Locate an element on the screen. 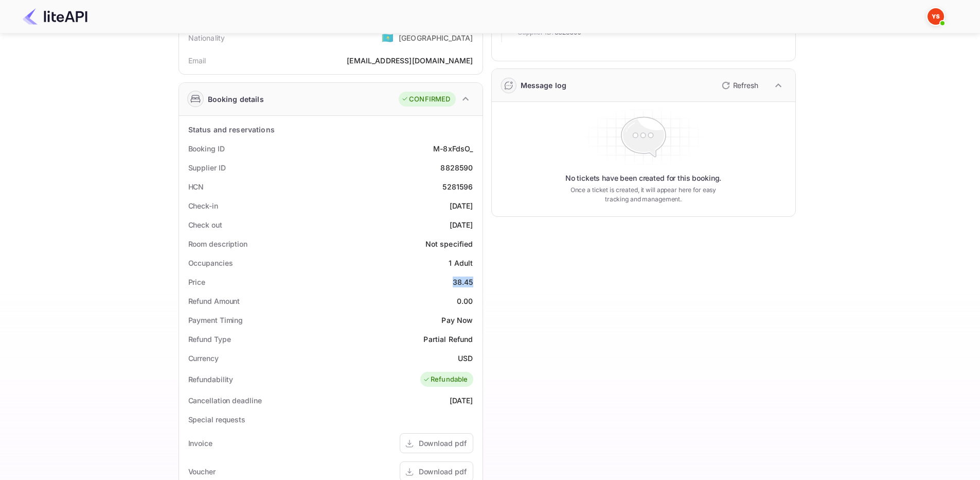  div: Status and reservations is located at coordinates (231, 129).